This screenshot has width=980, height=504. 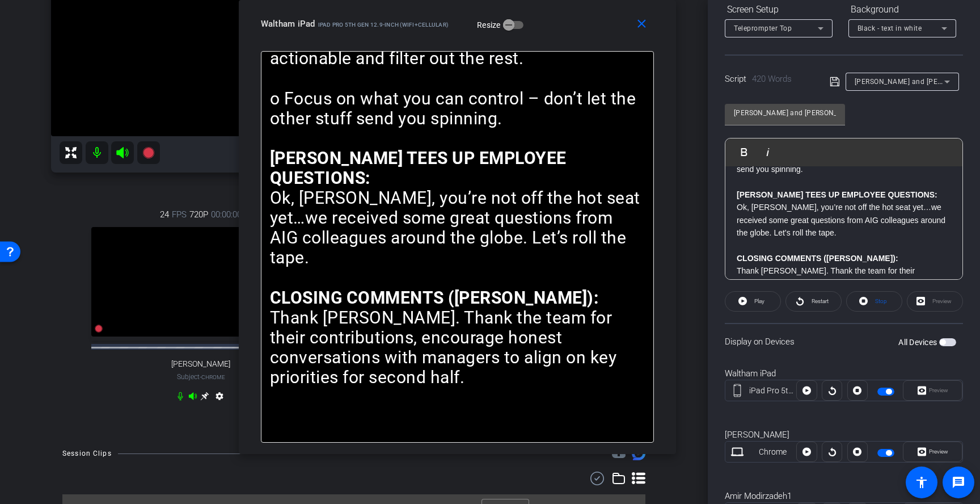 I want to click on mat-icon: close, so click(x=642, y=23).